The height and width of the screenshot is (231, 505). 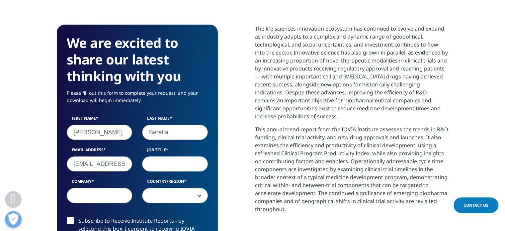 I want to click on label: Company, so click(x=100, y=183).